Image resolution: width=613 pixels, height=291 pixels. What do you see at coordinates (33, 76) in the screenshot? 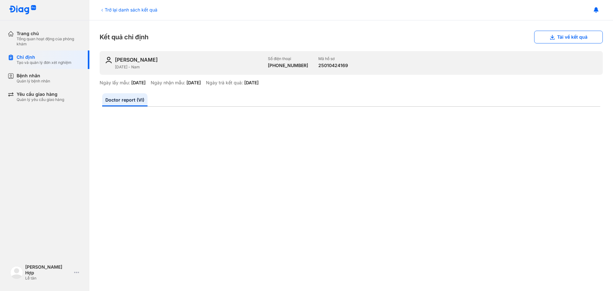
I see `div: Bệnh nhân` at bounding box center [33, 76].